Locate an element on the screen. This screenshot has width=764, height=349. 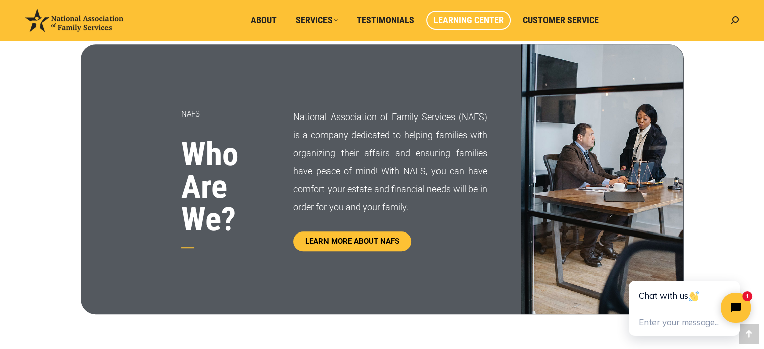
p: National Association of Family Services (NAFS) is a company dedicated to helping families with or... is located at coordinates (390, 162).